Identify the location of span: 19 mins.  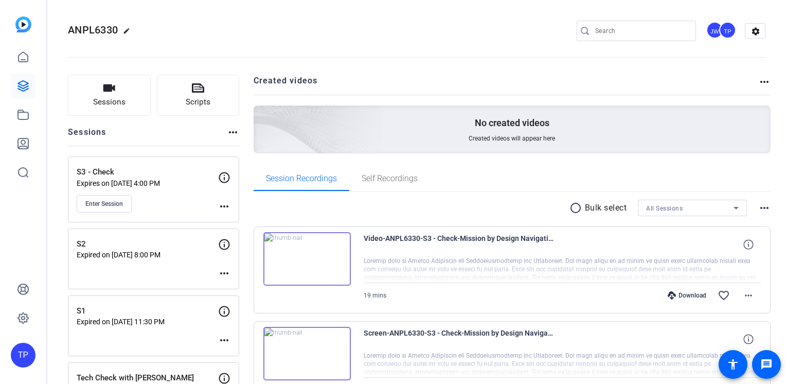
(375, 295).